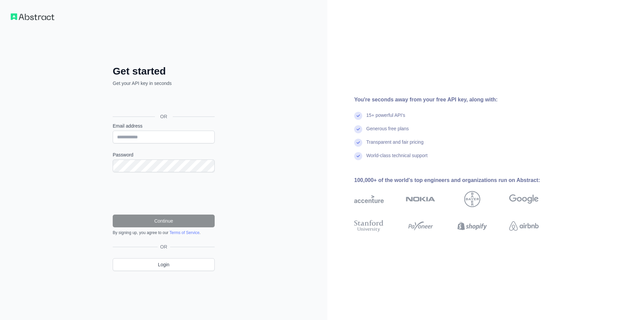 This screenshot has width=644, height=320. What do you see at coordinates (457, 100) in the screenshot?
I see `div: You're seconds away from your free API key, along with:` at bounding box center [457, 100].